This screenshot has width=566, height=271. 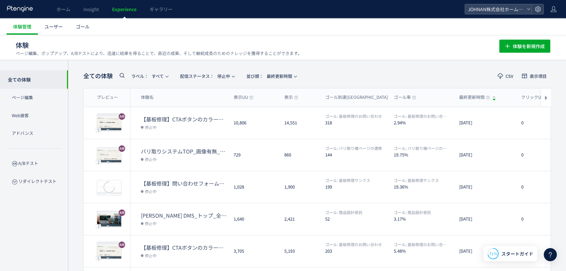 What do you see at coordinates (244, 97) in the screenshot?
I see `span: 表示UU` at bounding box center [244, 97].